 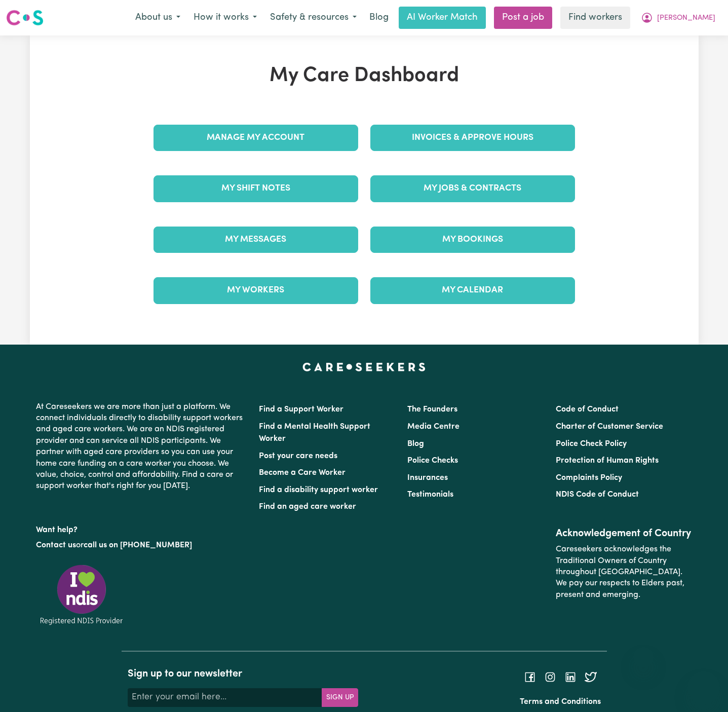 What do you see at coordinates (473, 188) in the screenshot?
I see `a: My Jobs & Contracts` at bounding box center [473, 188].